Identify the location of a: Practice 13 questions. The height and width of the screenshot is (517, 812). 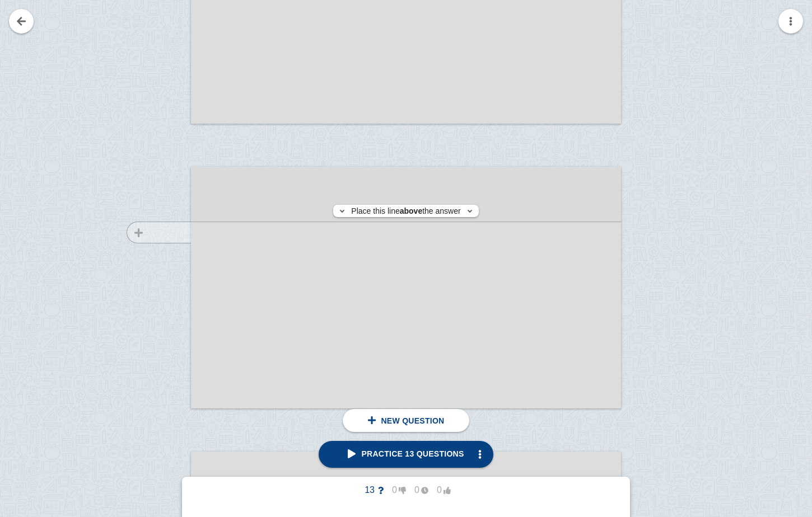
(405, 455).